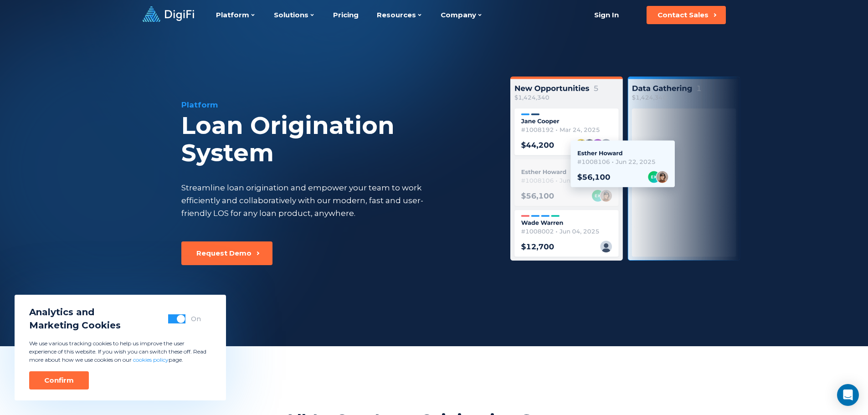 This screenshot has height=415, width=868. Describe the element at coordinates (686, 15) in the screenshot. I see `button: Contact Sales` at that location.